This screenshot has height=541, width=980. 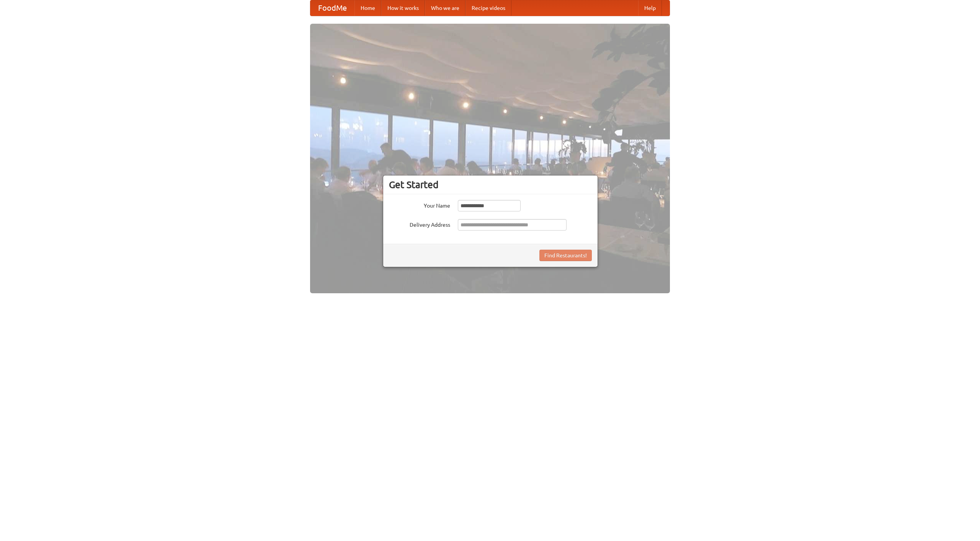 I want to click on button: Find Restaurants!, so click(x=566, y=255).